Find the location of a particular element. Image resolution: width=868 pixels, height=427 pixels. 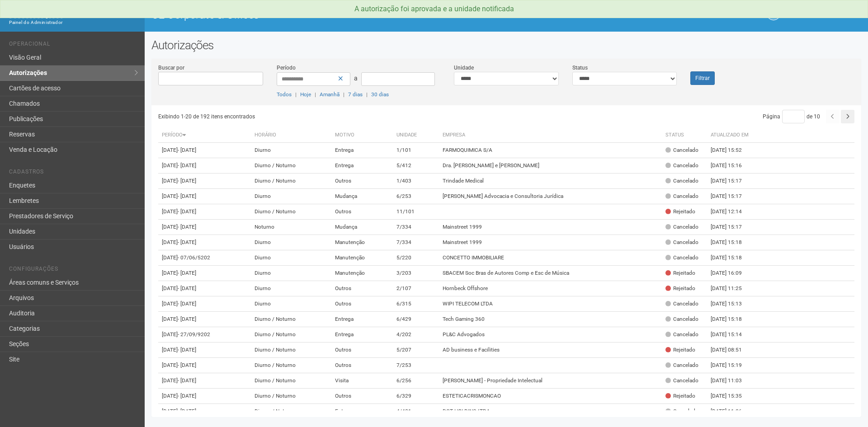

td: WIPI TELECOM LTDA is located at coordinates (551, 304).